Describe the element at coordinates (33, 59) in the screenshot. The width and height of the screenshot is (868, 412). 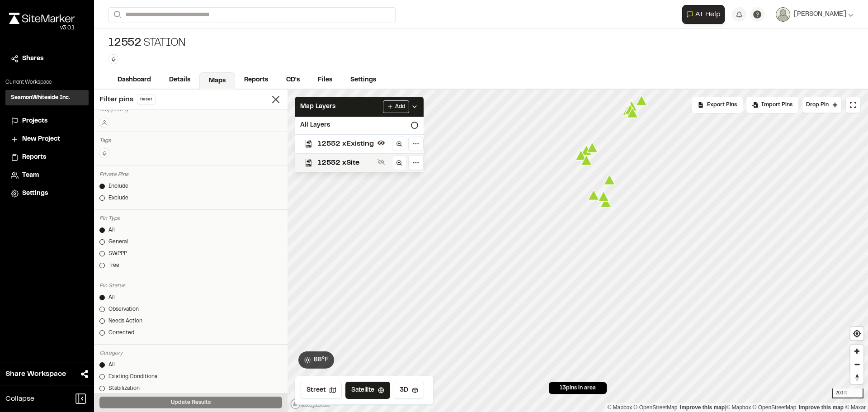
I see `span: Shares` at that location.